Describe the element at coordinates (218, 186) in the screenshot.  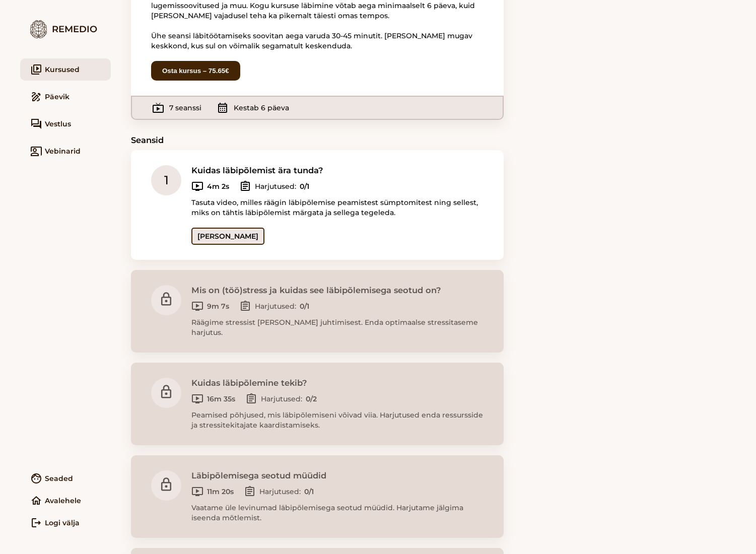
I see `b: 4m 2s` at that location.